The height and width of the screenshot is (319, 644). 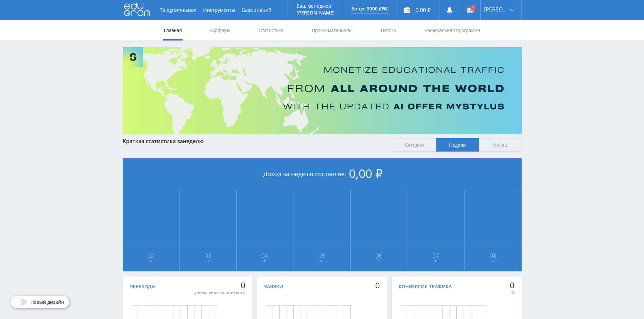 What do you see at coordinates (500, 145) in the screenshot?
I see `span: Месяц` at bounding box center [500, 145].